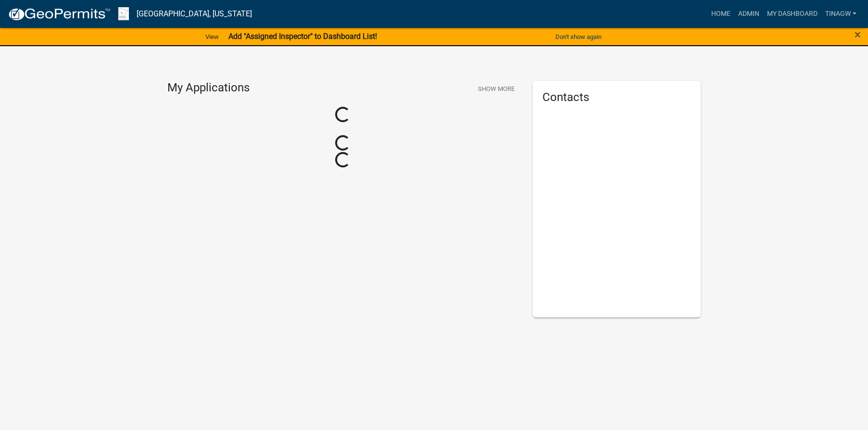 This screenshot has height=430, width=868. I want to click on img: Waseca County, Minnesota, so click(124, 13).